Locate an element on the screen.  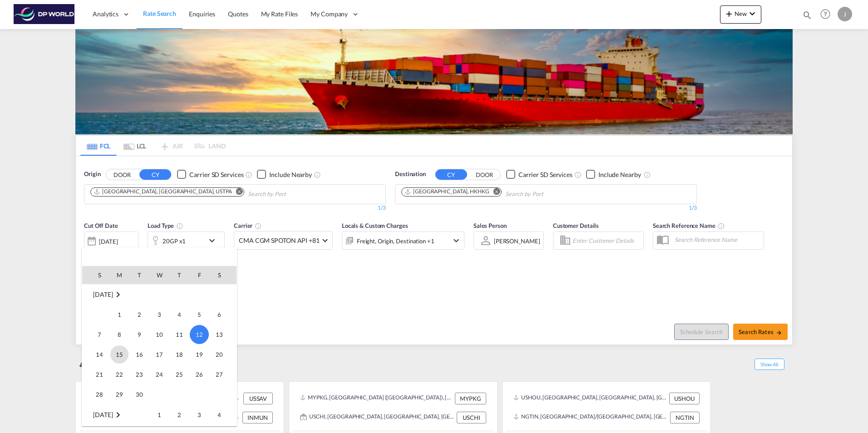
span: 6 is located at coordinates (220, 314).